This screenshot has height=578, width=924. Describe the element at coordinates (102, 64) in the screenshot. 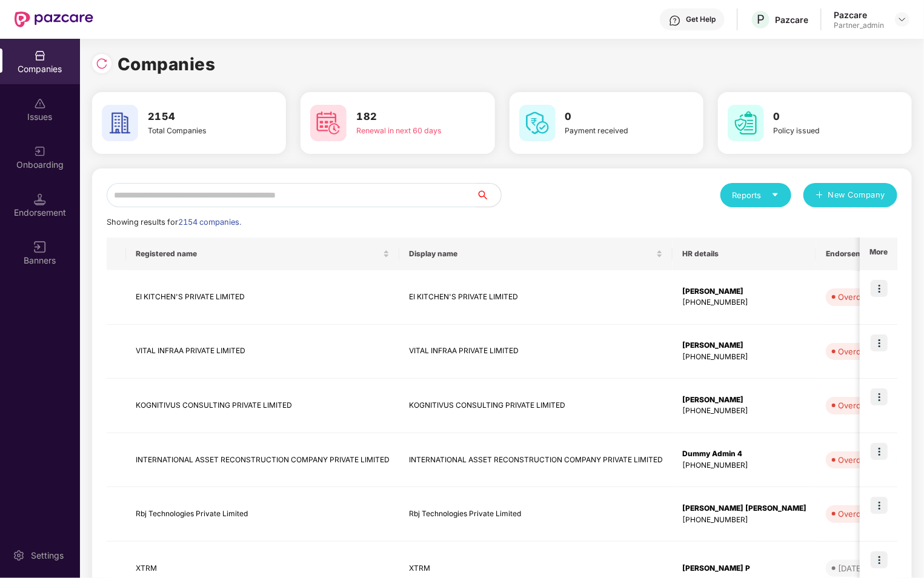

I see `img: svg+xml;base64,PHN2ZyBpZD0iUmVsb2FkLTMyeDMyIiB4bWxucz0iaHR0cDovL3d3dy53My5vcmcvMjAwMC9zdmciIHdpZH...` at that location.